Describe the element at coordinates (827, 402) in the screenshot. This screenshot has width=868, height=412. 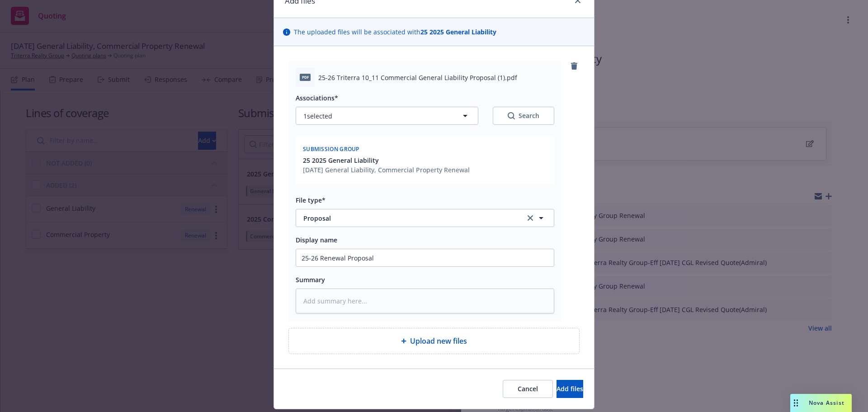
I see `span: Nova Assist` at that location.